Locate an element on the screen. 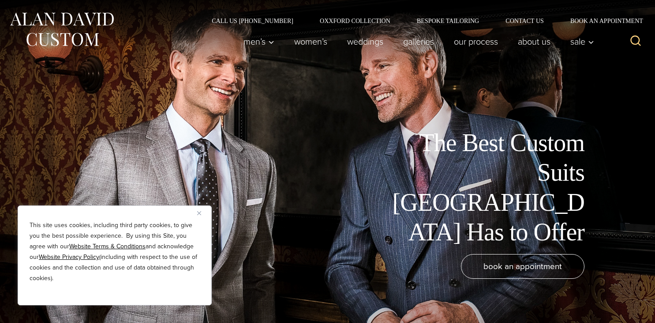 Image resolution: width=655 pixels, height=323 pixels. a: Contact Us is located at coordinates (525, 21).